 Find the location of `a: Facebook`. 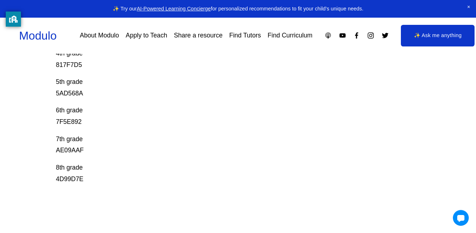

a: Facebook is located at coordinates (356, 35).